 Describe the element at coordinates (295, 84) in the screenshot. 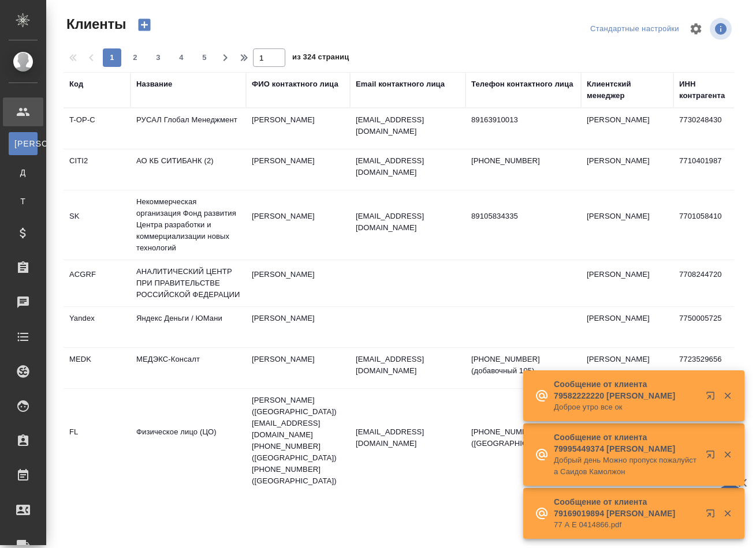

I see `div: ФИО контактного лица` at that location.